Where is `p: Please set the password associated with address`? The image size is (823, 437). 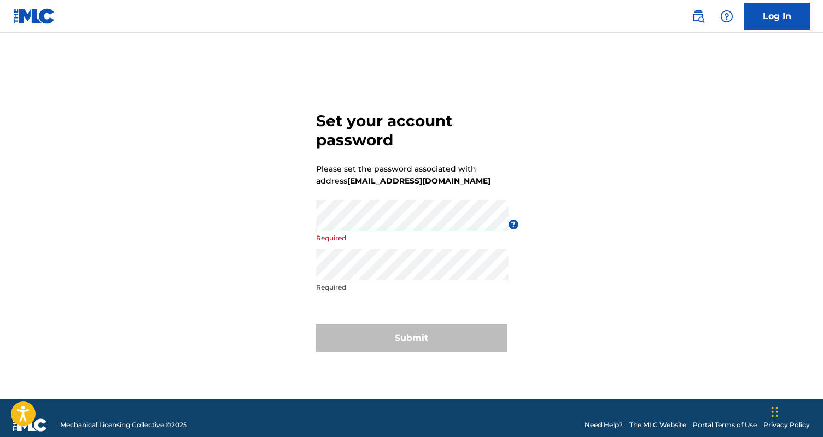
p: Please set the password associated with address is located at coordinates (403, 175).